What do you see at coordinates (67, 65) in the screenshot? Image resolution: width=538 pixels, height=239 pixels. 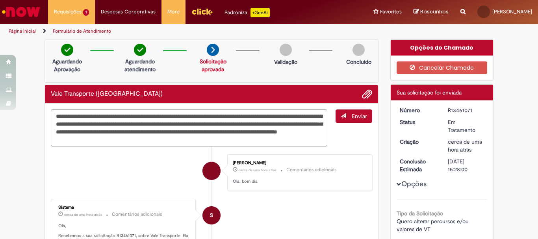 I see `p: Aguardando Aprovação` at bounding box center [67, 65].